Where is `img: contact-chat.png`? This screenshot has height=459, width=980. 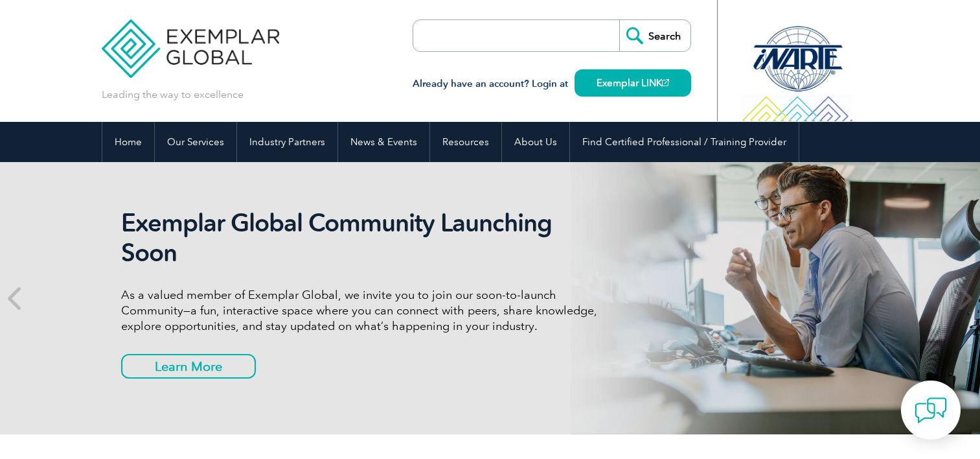
img: contact-chat.png is located at coordinates (931, 410).